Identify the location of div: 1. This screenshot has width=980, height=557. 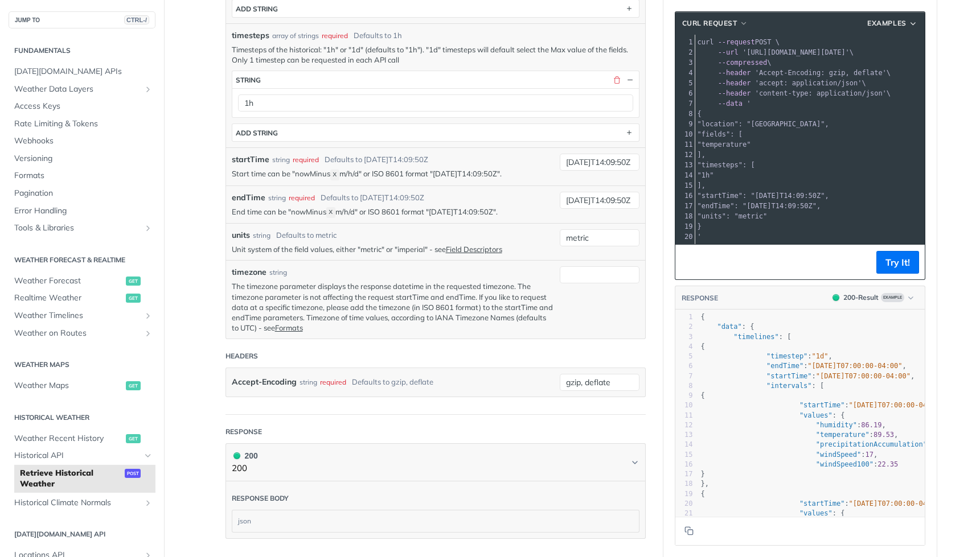
(685, 42).